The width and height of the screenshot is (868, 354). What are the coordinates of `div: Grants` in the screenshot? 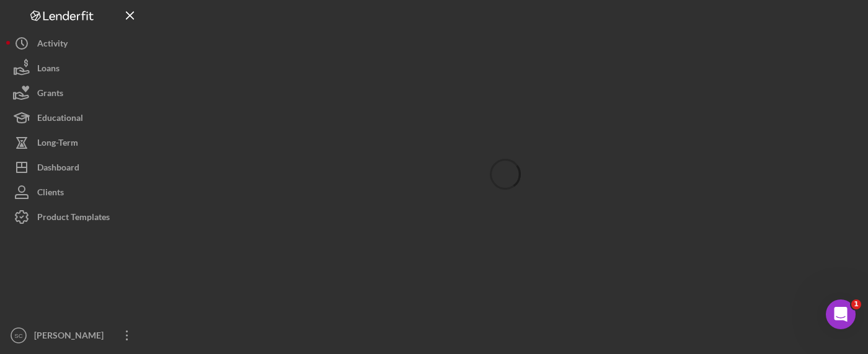 It's located at (50, 94).